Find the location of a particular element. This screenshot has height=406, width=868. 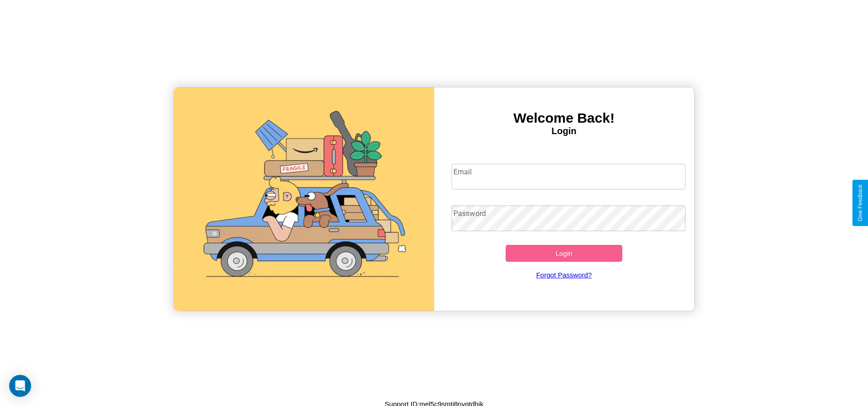

a: Forgot Password? is located at coordinates (564, 275).